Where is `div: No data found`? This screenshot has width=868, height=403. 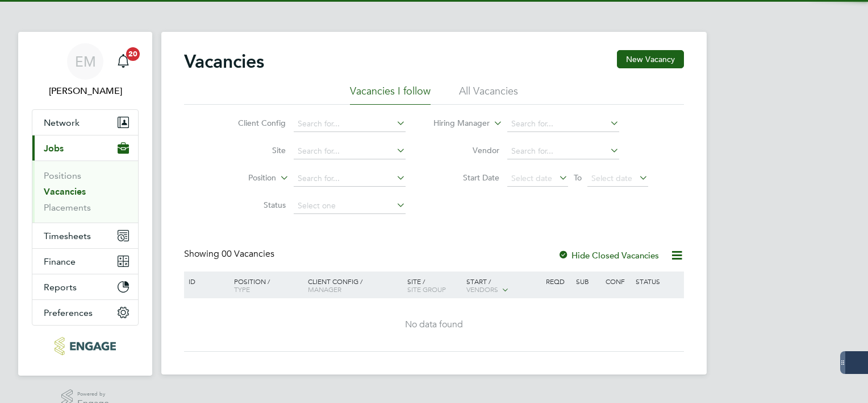 div: No data found is located at coordinates (434, 324).